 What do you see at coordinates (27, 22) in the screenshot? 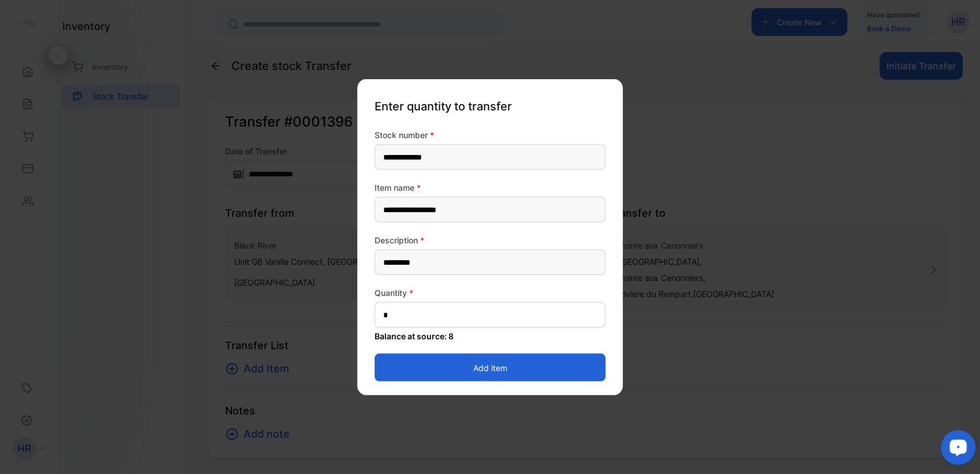
I see `button: Open LiveChat chat widget` at bounding box center [27, 22].